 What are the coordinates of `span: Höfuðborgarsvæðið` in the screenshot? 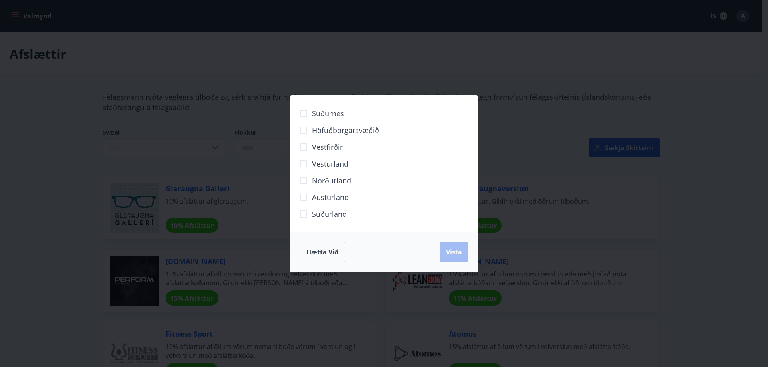 It's located at (345, 130).